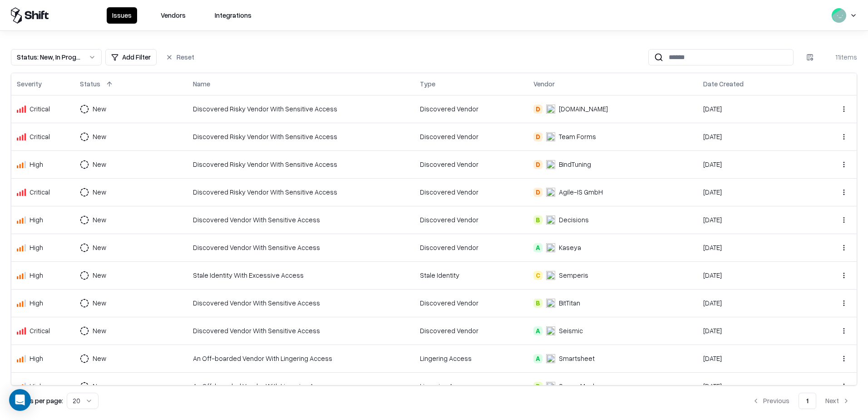 This screenshot has width=868, height=420. I want to click on div: Seismic, so click(571, 330).